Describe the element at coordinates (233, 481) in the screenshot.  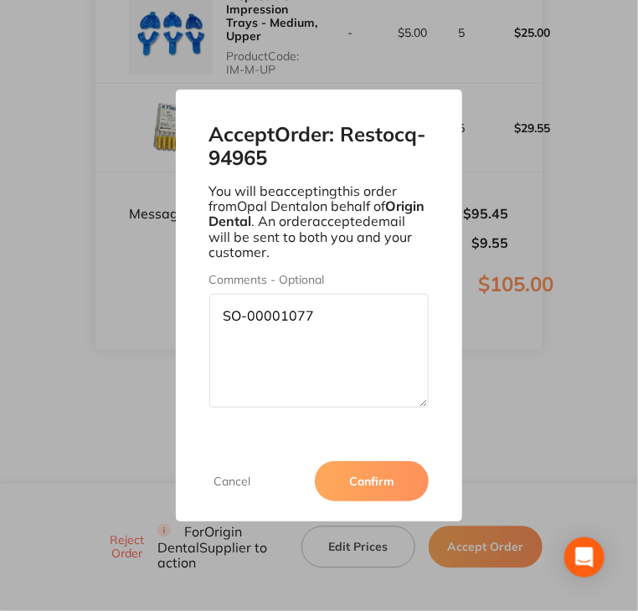
I see `button: Cancel` at that location.